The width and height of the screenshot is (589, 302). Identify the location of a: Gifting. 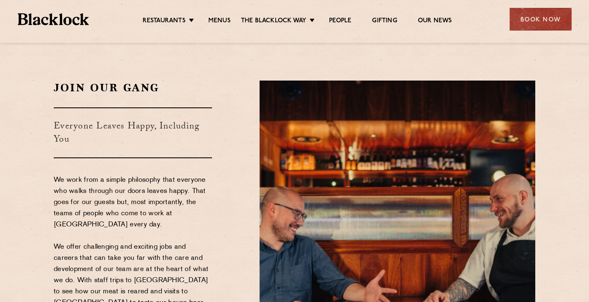
(384, 21).